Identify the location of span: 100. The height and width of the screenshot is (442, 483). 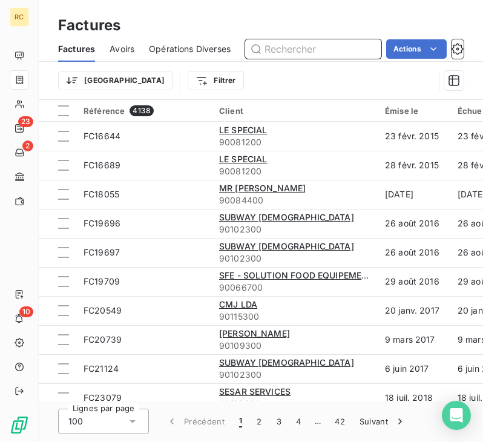
(76, 421).